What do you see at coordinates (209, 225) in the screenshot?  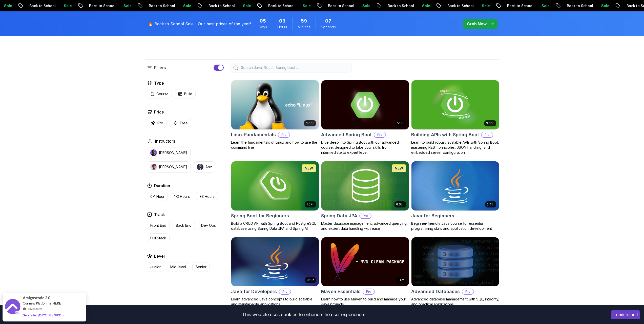 I see `p: Dev Ops` at bounding box center [209, 225].